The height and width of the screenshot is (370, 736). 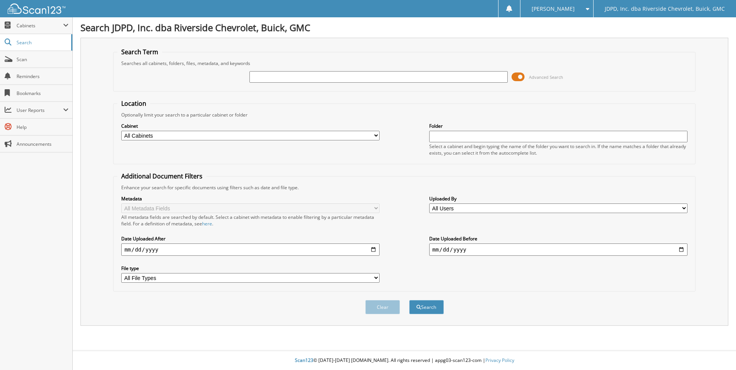 What do you see at coordinates (558, 150) in the screenshot?
I see `div: Select a cabinet and begin typing the name of the folder you want to search in. If the name match...` at bounding box center [558, 150].